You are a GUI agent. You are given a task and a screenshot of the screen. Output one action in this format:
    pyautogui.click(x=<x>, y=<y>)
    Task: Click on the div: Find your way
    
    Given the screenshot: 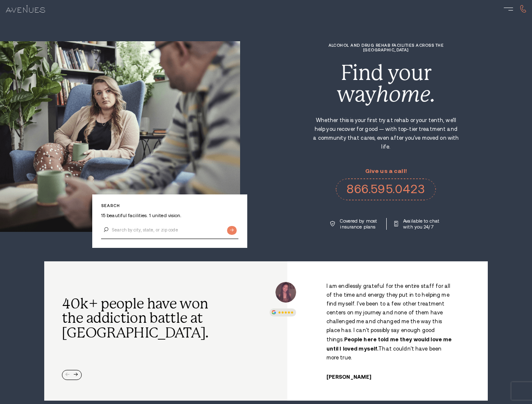 What is the action you would take?
    pyautogui.click(x=386, y=84)
    